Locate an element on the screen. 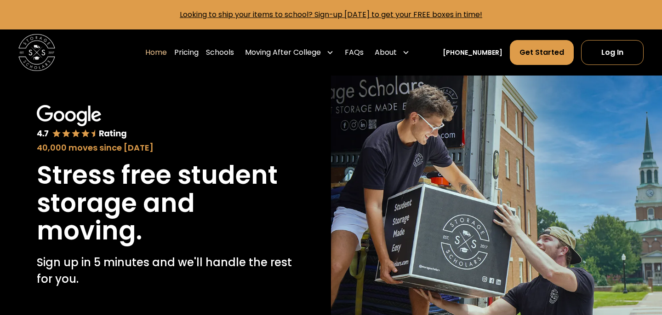 The width and height of the screenshot is (662, 315). div: About is located at coordinates (386, 52).